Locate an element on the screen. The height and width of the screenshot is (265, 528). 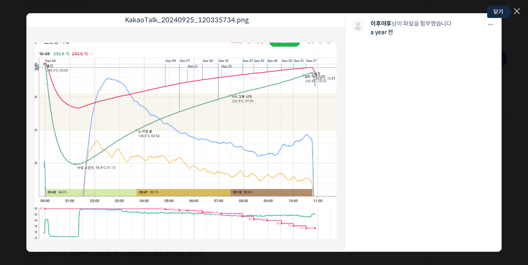
h3: KakaoTalk_20240925_120335734.png is located at coordinates (186, 20).